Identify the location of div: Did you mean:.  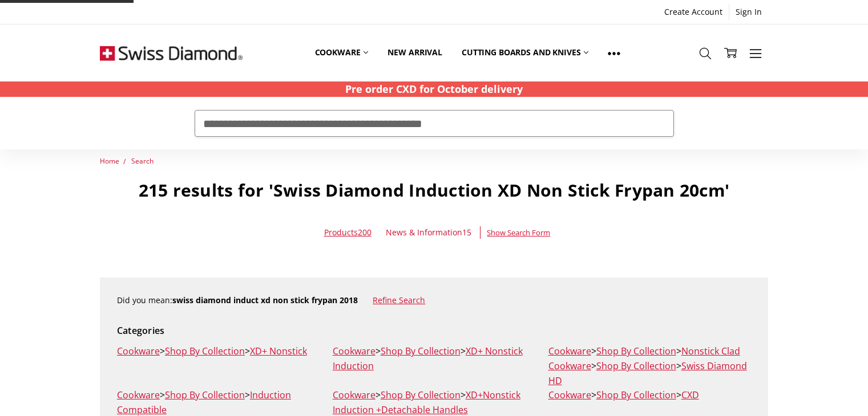
(434, 300).